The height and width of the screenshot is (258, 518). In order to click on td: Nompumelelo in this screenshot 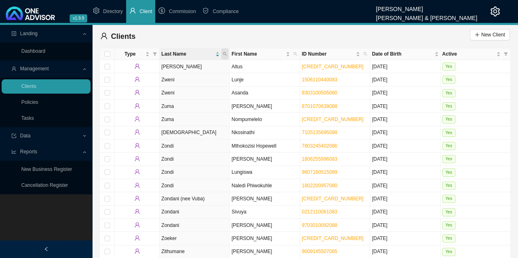, I will do `click(265, 120)`.